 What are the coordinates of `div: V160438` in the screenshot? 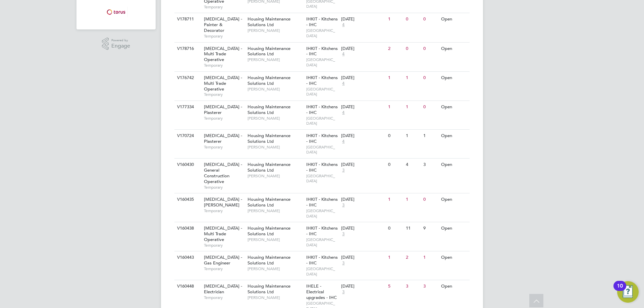 It's located at (187, 228).